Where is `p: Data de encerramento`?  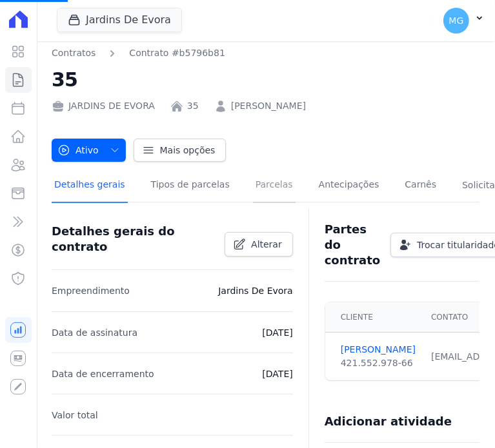 p: Data de encerramento is located at coordinates (102, 374).